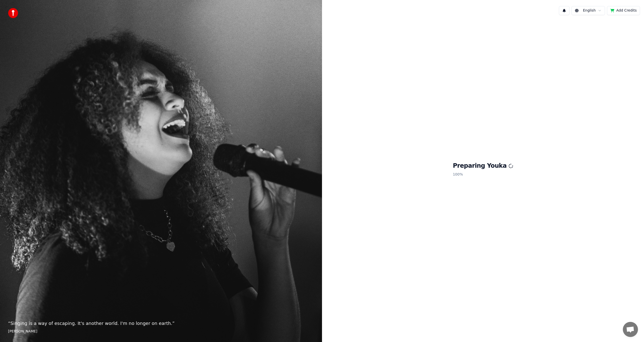 This screenshot has width=644, height=342. What do you see at coordinates (161, 324) in the screenshot?
I see `p: “ Singing is a way of escaping. It's another world. I'm no longer on earth. ”` at bounding box center [161, 324].